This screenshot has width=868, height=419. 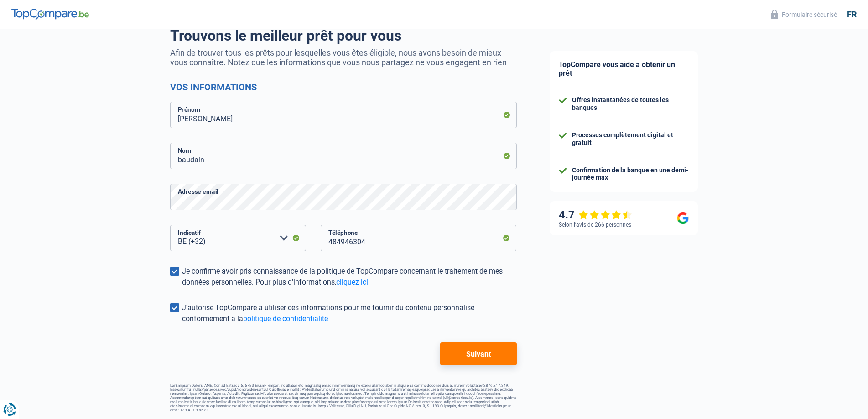 I want to click on div: Processus complètement digital et gratuit, so click(x=631, y=139).